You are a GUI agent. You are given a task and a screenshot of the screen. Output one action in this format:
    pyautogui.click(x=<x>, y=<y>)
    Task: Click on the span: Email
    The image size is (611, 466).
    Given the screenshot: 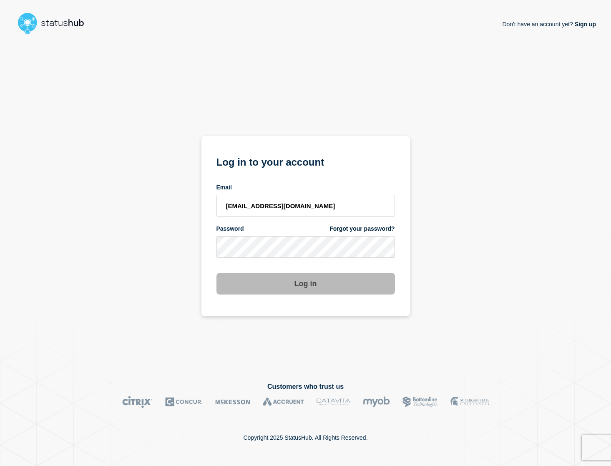 What is the action you would take?
    pyautogui.click(x=224, y=187)
    